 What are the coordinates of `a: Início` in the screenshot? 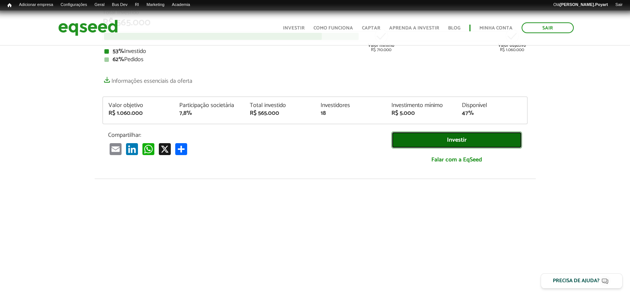 It's located at (9, 5).